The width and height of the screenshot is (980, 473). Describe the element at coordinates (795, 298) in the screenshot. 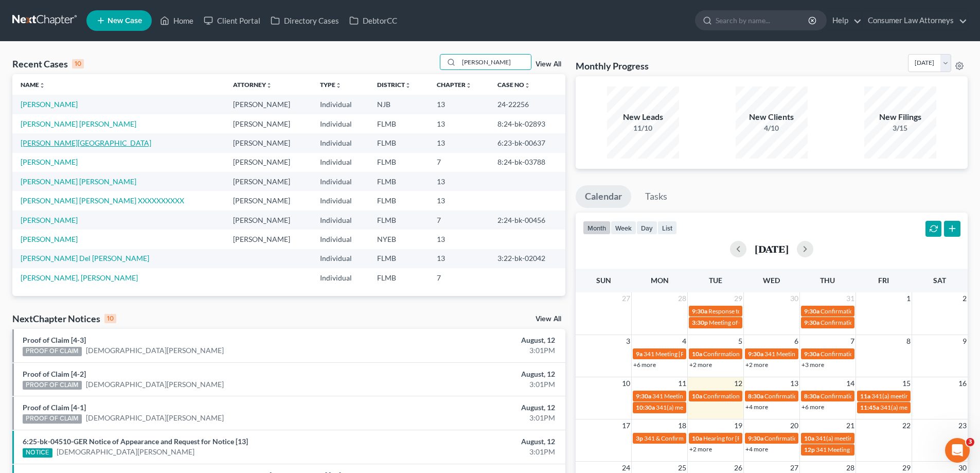

I see `span: 30` at that location.